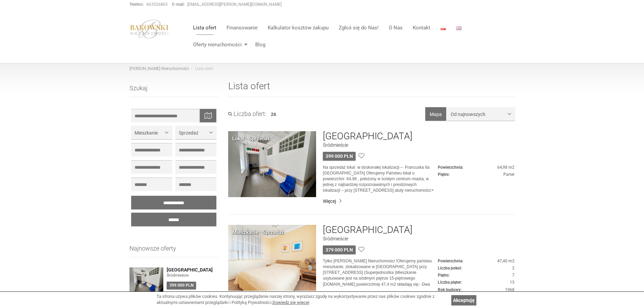 The height and width of the screenshot is (308, 644). I want to click on li: Lista ofert, so click(201, 69).